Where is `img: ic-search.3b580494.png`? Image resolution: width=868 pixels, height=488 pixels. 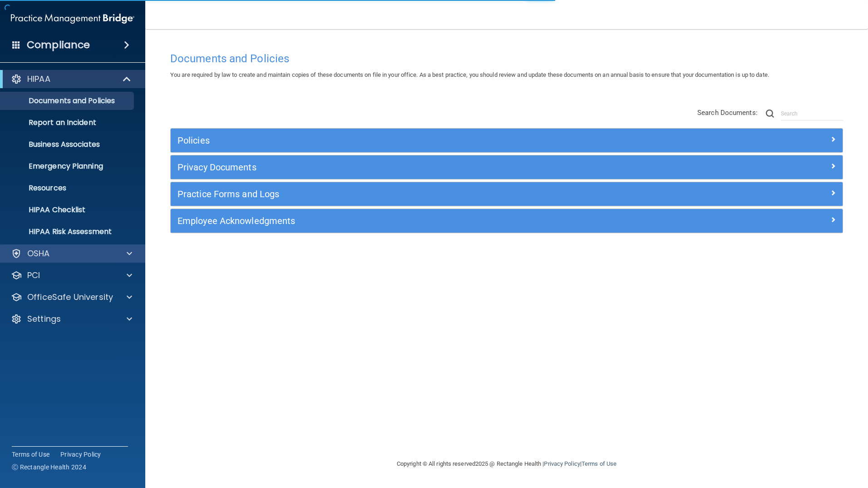
img: ic-search.3b580494.png is located at coordinates (770, 114).